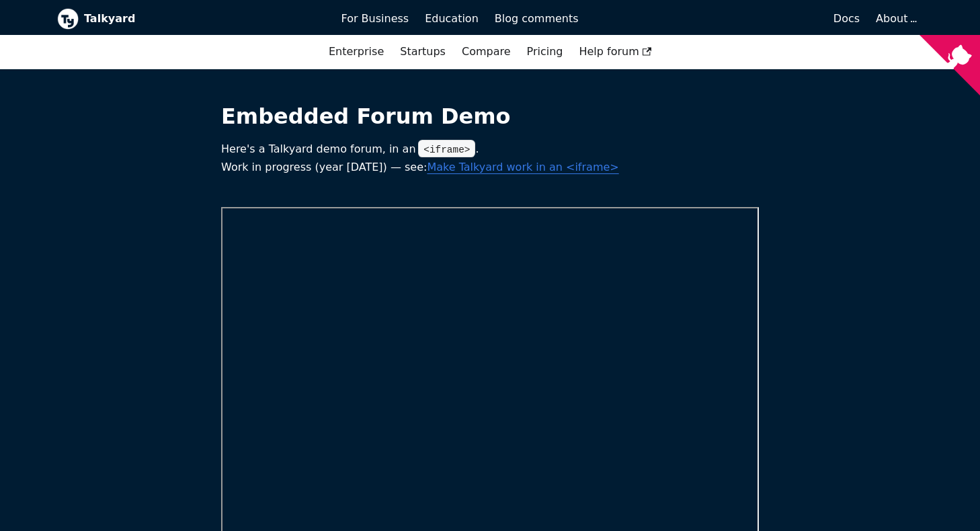 The height and width of the screenshot is (531, 980). What do you see at coordinates (896, 18) in the screenshot?
I see `span: About` at bounding box center [896, 18].